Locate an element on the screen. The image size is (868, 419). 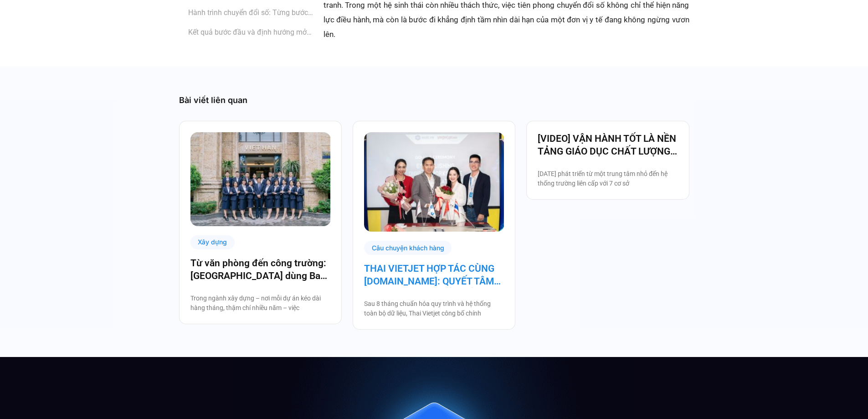
p: Trong ngành xây dựng – nơi mỗi dự án kéo dài hàng tháng, thậm chí nhiều năm – việc is located at coordinates (260, 303).